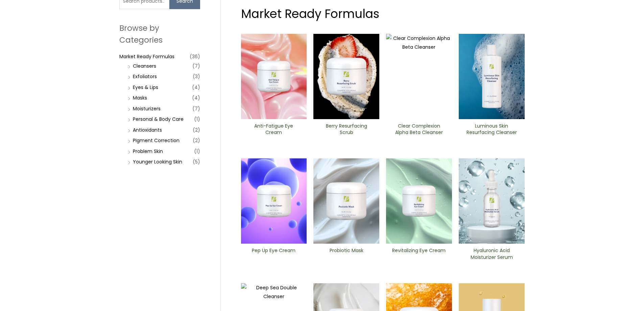  Describe the element at coordinates (144, 66) in the screenshot. I see `a: Cleansers` at that location.